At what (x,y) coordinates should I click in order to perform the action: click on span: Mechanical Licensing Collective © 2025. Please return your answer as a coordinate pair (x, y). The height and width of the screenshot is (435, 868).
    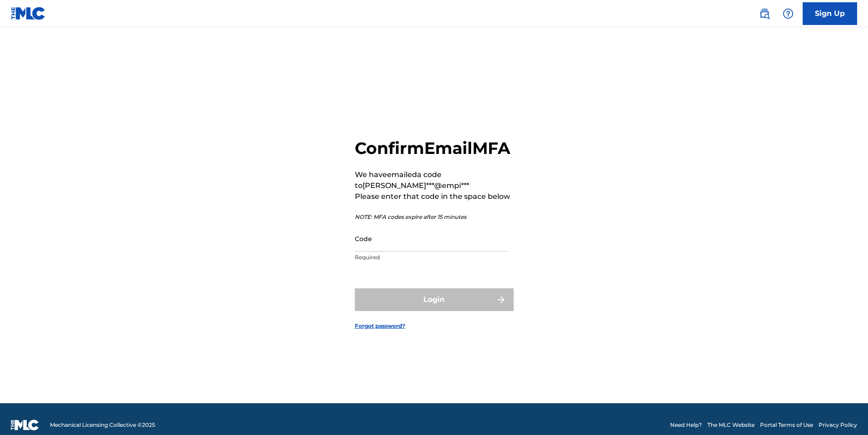
    Looking at the image, I should click on (103, 425).